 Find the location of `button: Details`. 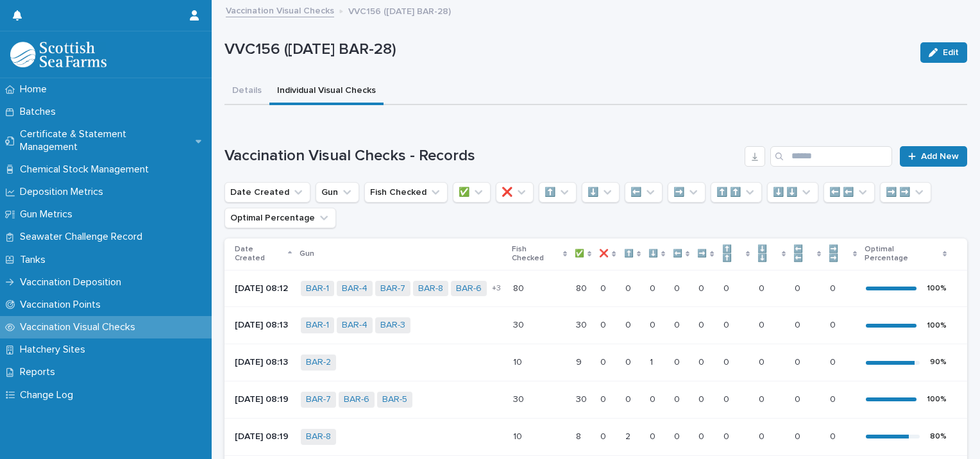

button: Details is located at coordinates (247, 92).